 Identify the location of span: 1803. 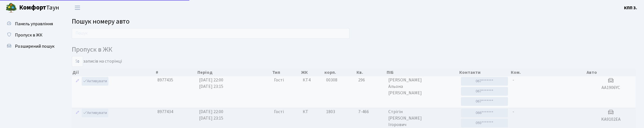
(330, 112).